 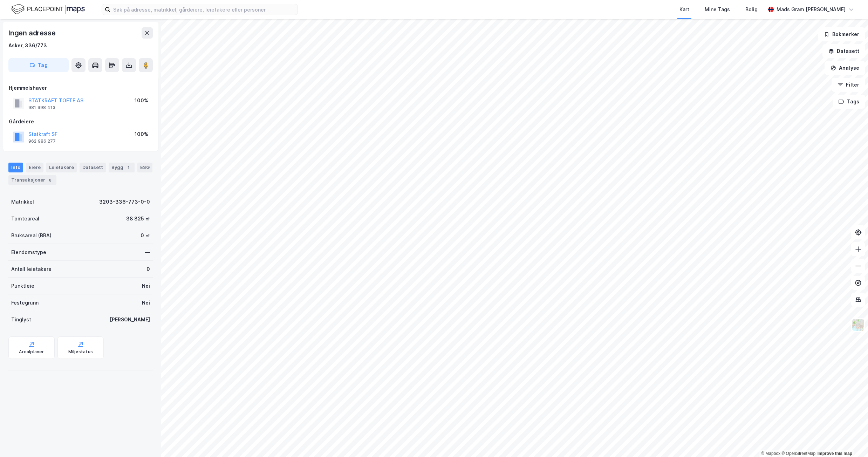 I want to click on div: Datasett, so click(x=92, y=168).